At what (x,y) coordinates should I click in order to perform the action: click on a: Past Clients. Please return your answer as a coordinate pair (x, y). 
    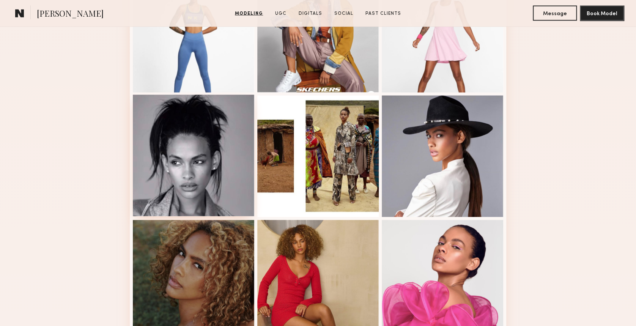
    Looking at the image, I should click on (384, 14).